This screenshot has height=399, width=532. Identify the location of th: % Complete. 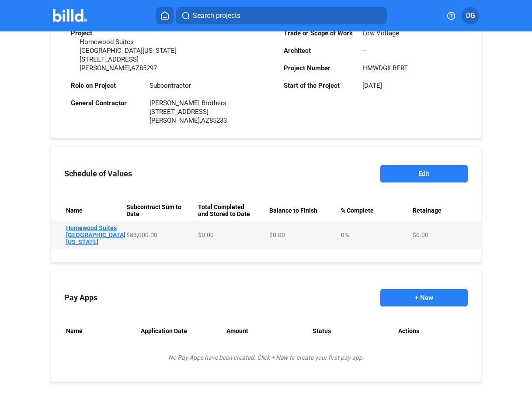
(373, 210).